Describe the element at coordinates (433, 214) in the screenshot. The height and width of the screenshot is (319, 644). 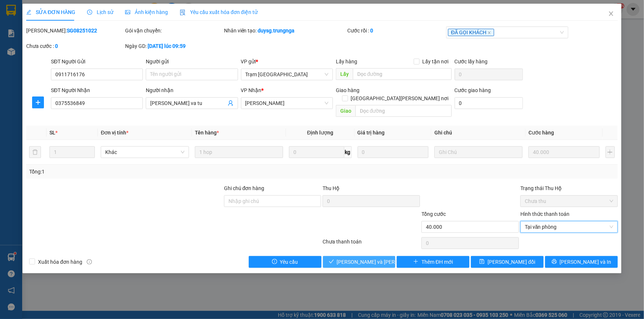
I see `span: Tổng cước` at that location.